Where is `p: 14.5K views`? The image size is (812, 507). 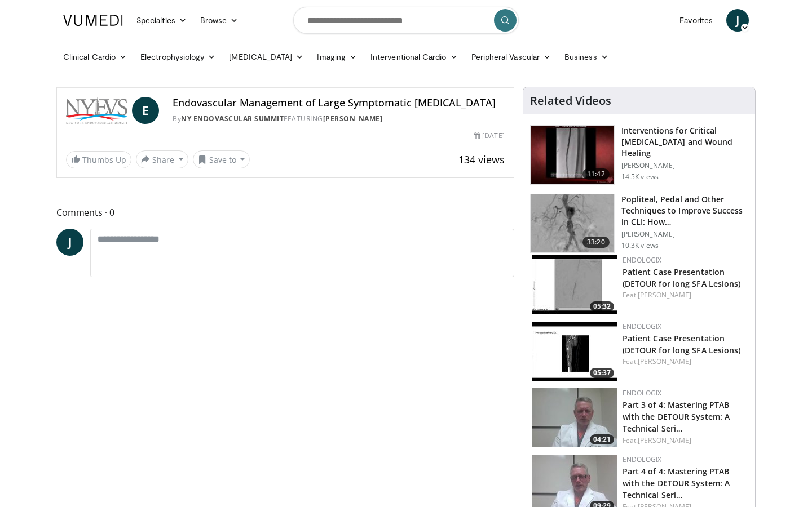
p: 14.5K views is located at coordinates (640, 177).